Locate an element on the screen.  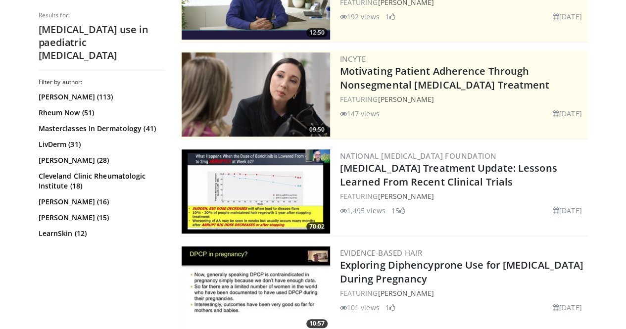
img: cd86e124-709f-4179-8394-c9db50f64d06.300x170_q85_crop-smart_upscale.jpg is located at coordinates (256, 191).